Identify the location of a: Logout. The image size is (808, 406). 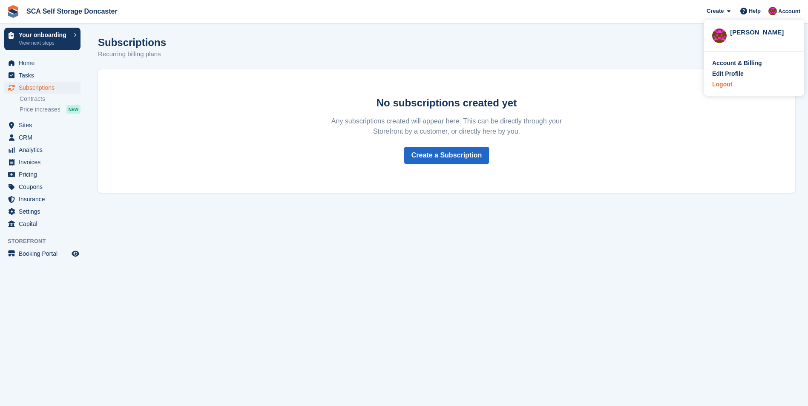
(754, 84).